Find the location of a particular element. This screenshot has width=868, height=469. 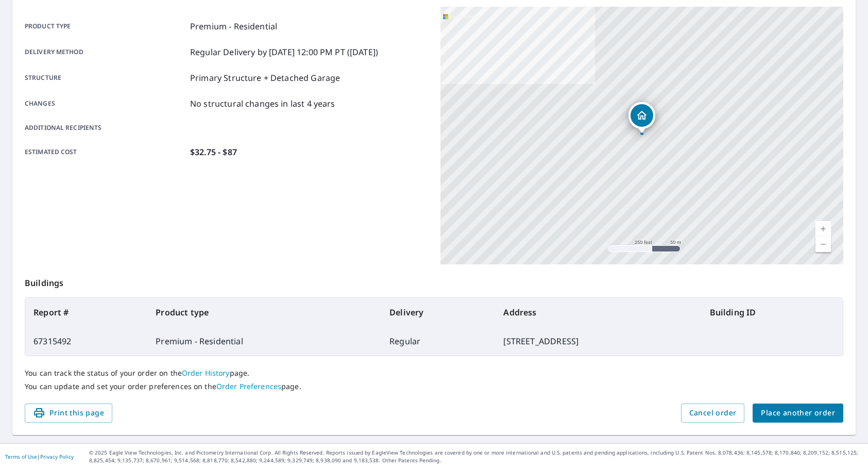

p: Estimated cost is located at coordinates (105, 152).